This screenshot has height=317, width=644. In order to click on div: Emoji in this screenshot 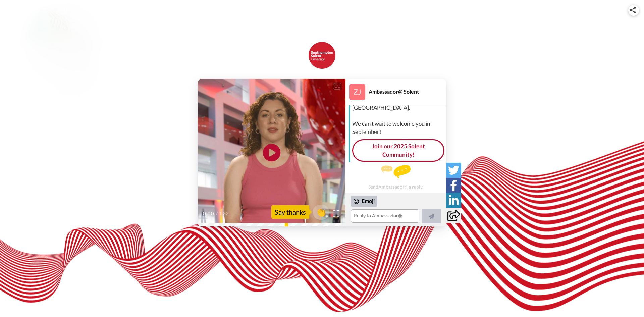, I will do `click(364, 201)`.